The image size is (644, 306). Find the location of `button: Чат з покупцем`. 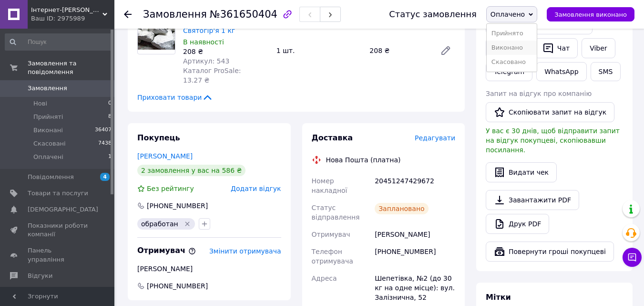

button: Чат з покупцем is located at coordinates (632, 257).